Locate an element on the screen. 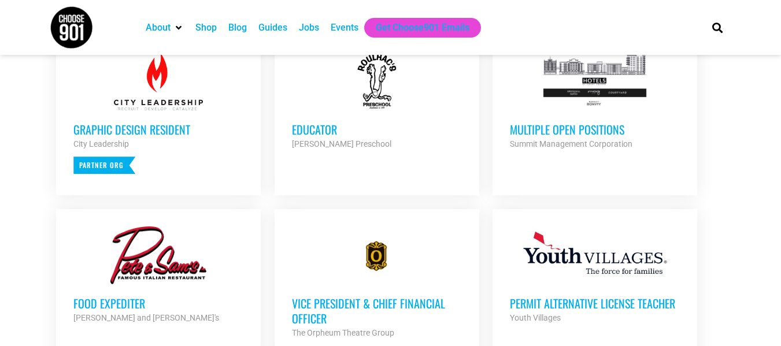 The width and height of the screenshot is (781, 346). a: Jobs is located at coordinates (309, 28).